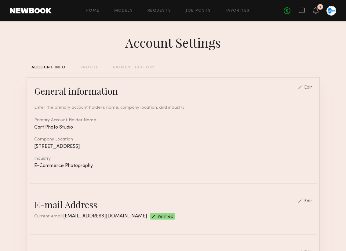 The width and height of the screenshot is (346, 251). I want to click on div: Account Settings, so click(173, 42).